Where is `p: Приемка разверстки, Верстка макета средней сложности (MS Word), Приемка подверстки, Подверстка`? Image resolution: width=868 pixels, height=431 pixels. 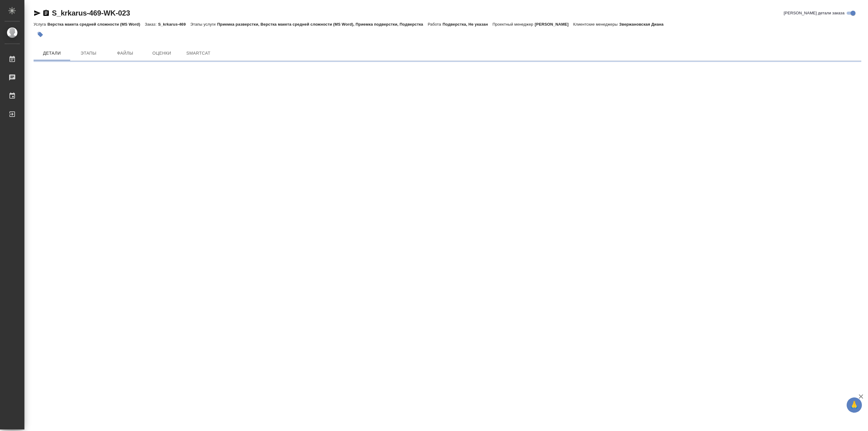 p: Приемка разверстки, Верстка макета средней сложности (MS Word), Приемка подверстки, Подверстка is located at coordinates (322, 24).